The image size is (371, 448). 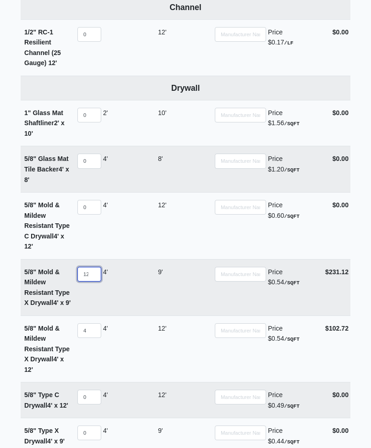 I want to click on div: $0.17, so click(x=296, y=38).